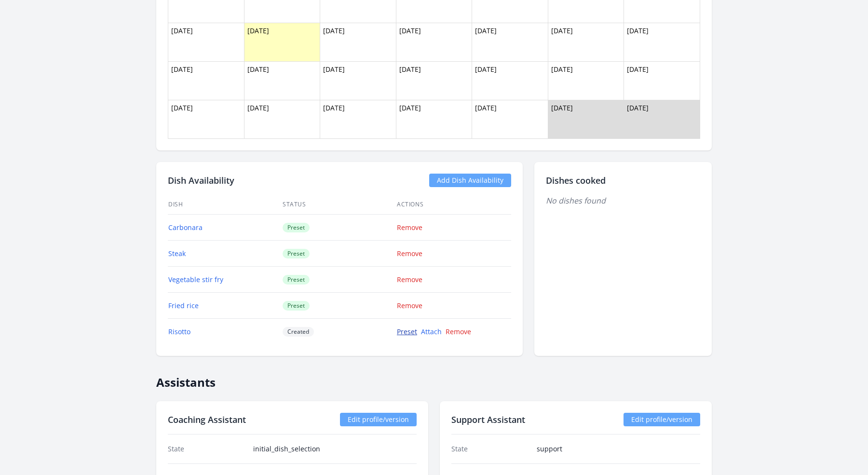 This screenshot has width=868, height=475. I want to click on a: Risotto, so click(179, 331).